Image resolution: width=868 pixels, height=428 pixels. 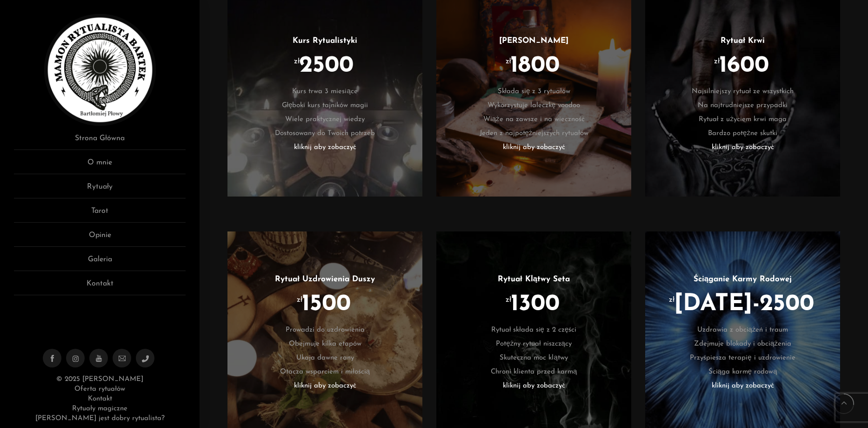 What do you see at coordinates (324, 91) in the screenshot?
I see `li: Kurs trwa 3 miesiące` at bounding box center [324, 91].